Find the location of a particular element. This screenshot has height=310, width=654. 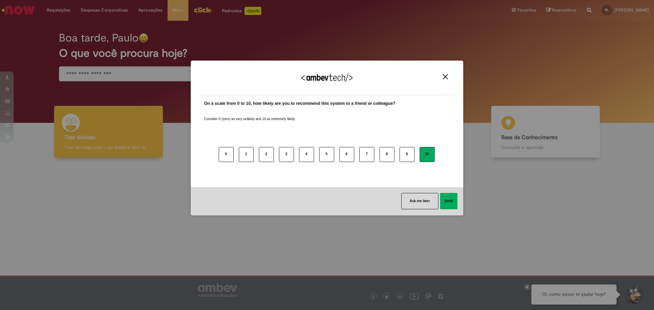

button: 1 is located at coordinates (246, 155).